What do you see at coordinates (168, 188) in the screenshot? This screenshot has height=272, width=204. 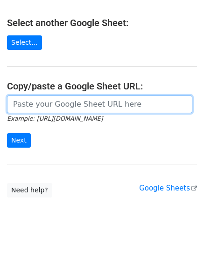 I see `a: Google Sheets` at bounding box center [168, 188].